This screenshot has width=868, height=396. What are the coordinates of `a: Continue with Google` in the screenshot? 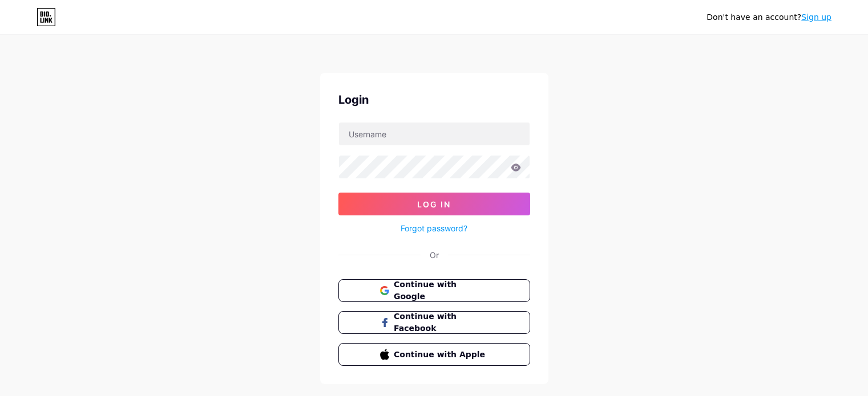 It's located at (435, 291).